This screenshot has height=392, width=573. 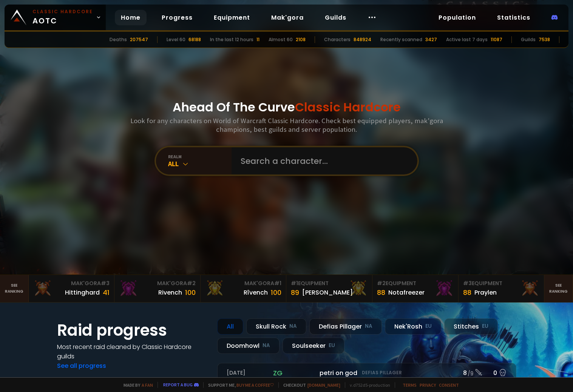 What do you see at coordinates (406, 292) in the screenshot?
I see `div: Notafreezer` at bounding box center [406, 292].